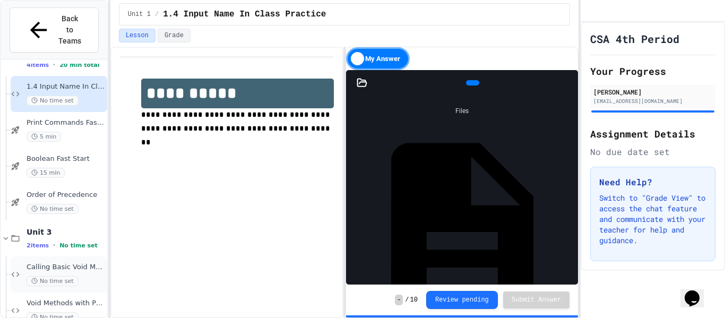 This screenshot has height=318, width=725. I want to click on div: No due date set, so click(653, 152).